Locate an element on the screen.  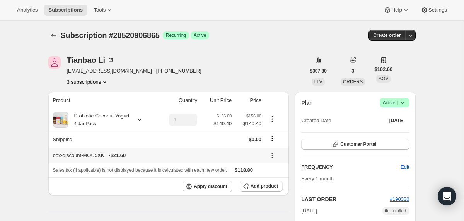
button: Analytics is located at coordinates (27, 10).